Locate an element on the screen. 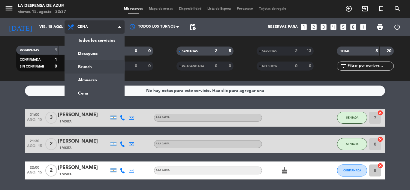 This screenshot has width=410, height=190. span: NO SHOW is located at coordinates (270, 66).